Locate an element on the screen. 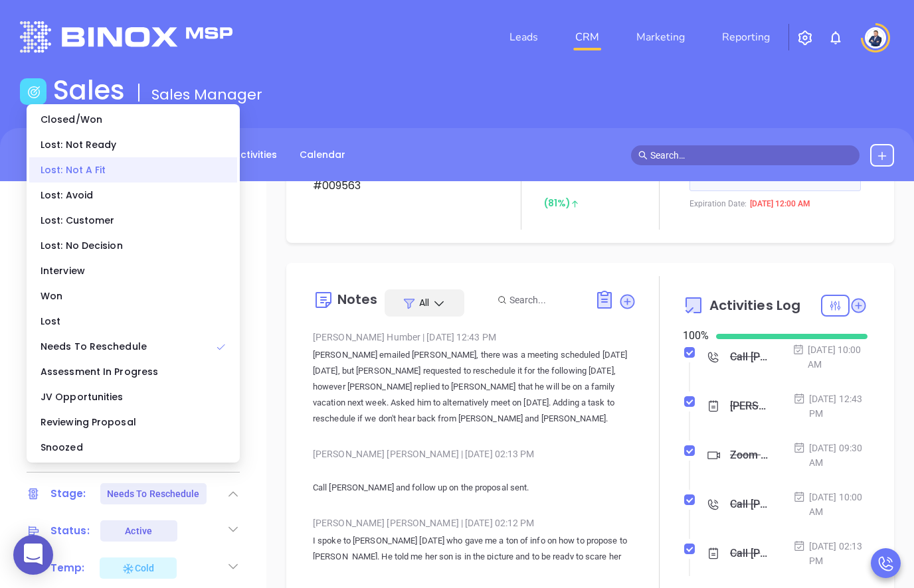  img: logo is located at coordinates (126, 36).